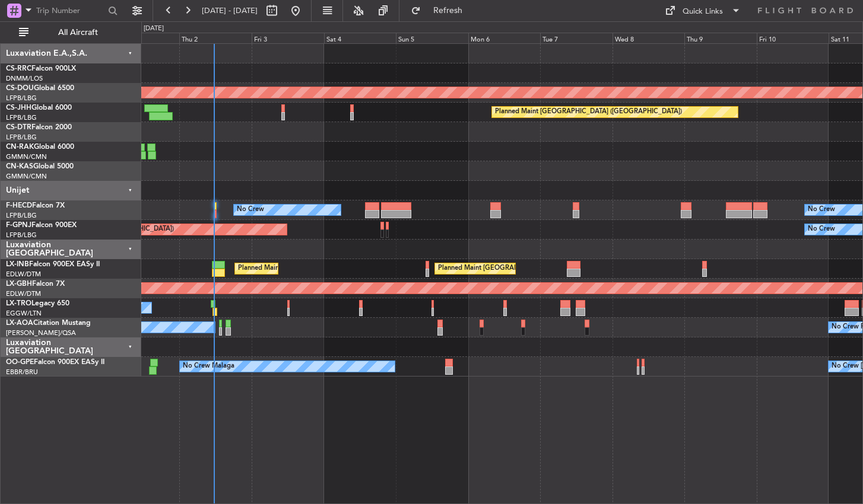 This screenshot has width=863, height=504. I want to click on span: OO-GPE, so click(19, 362).